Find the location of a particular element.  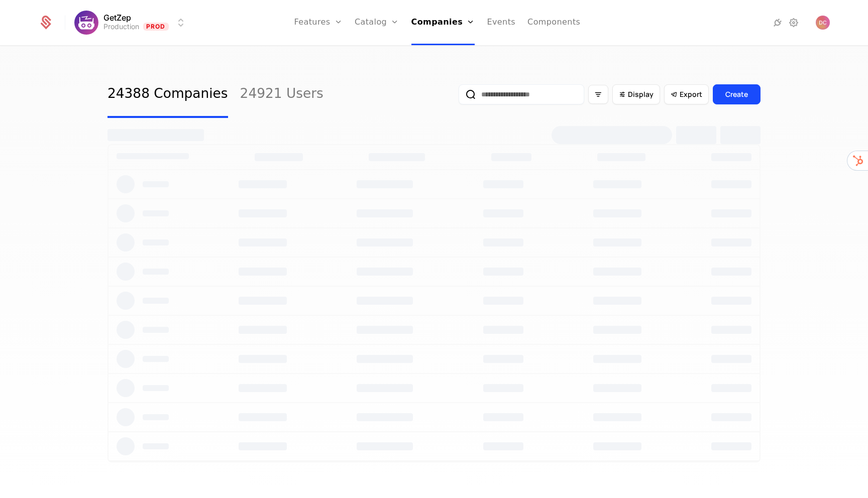

button: Export is located at coordinates (686, 94).